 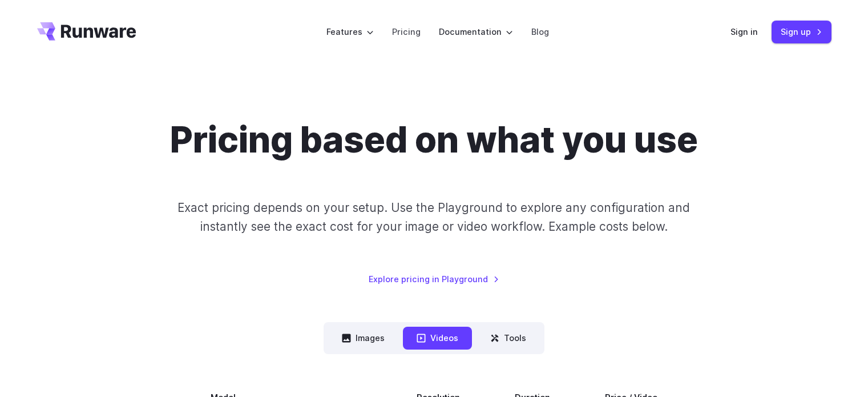 I want to click on label: Features, so click(x=350, y=31).